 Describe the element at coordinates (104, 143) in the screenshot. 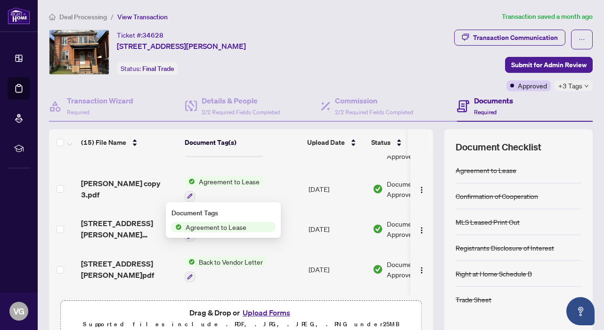

I see `span: (15) File Name` at that location.